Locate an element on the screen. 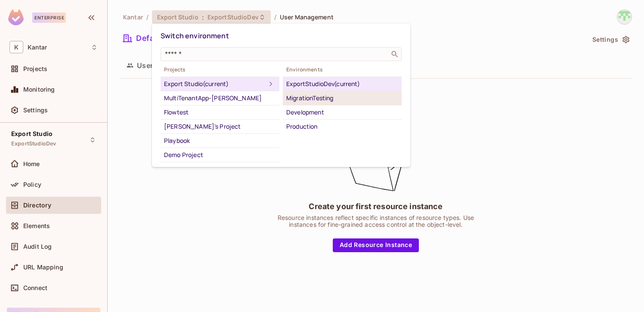 The image size is (644, 312). div: Playbook is located at coordinates (220, 141).